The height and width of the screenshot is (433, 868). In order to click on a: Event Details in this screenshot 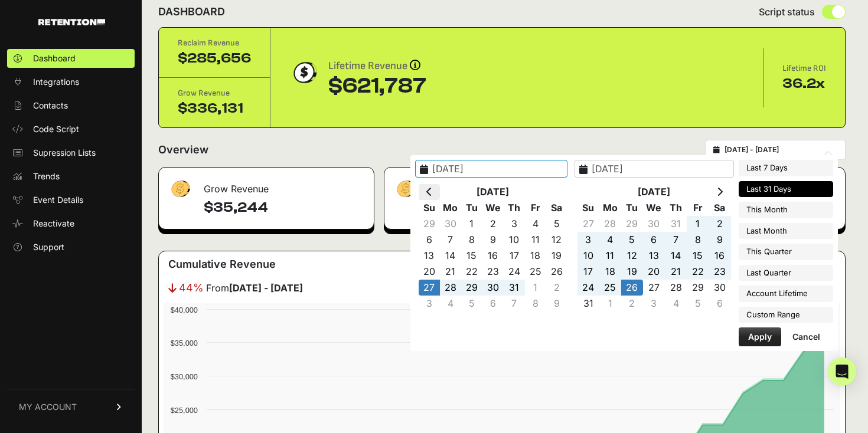, I will do `click(71, 200)`.